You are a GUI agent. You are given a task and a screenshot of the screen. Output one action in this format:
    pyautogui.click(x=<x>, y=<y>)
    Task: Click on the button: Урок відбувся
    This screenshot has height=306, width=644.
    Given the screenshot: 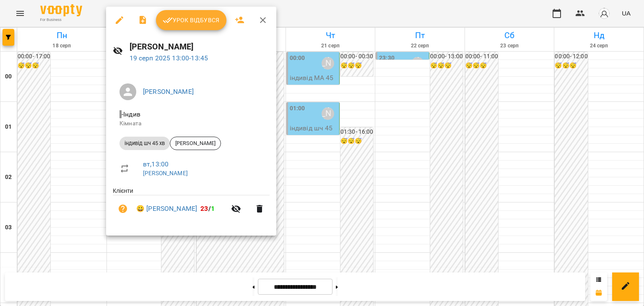 What is the action you would take?
    pyautogui.click(x=191, y=20)
    